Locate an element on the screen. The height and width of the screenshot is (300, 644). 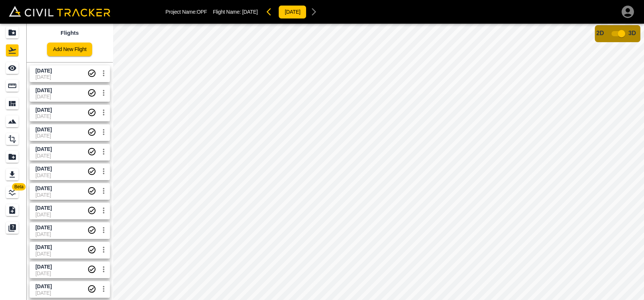
span: 3D is located at coordinates (632, 33).